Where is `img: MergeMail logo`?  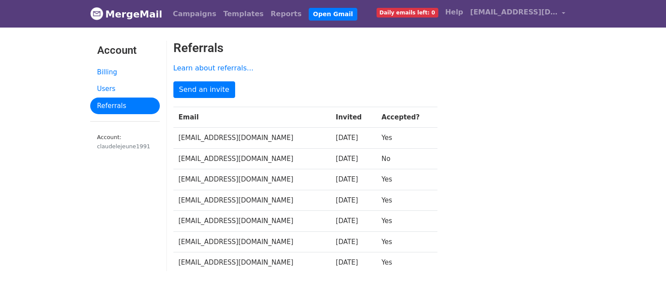 img: MergeMail logo is located at coordinates (97, 14).